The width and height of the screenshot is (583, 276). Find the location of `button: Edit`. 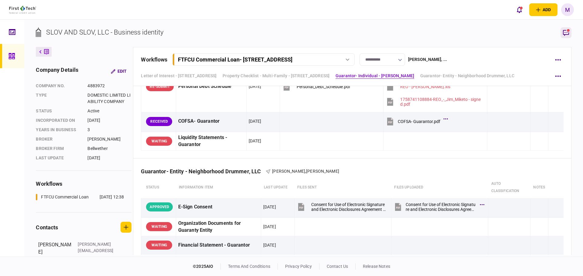

button: Edit is located at coordinates (119, 71).